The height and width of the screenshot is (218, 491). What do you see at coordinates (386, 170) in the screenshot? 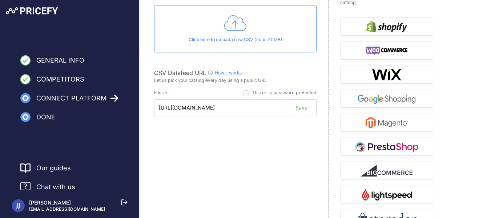
I see `img: BigCommerce` at bounding box center [386, 170].